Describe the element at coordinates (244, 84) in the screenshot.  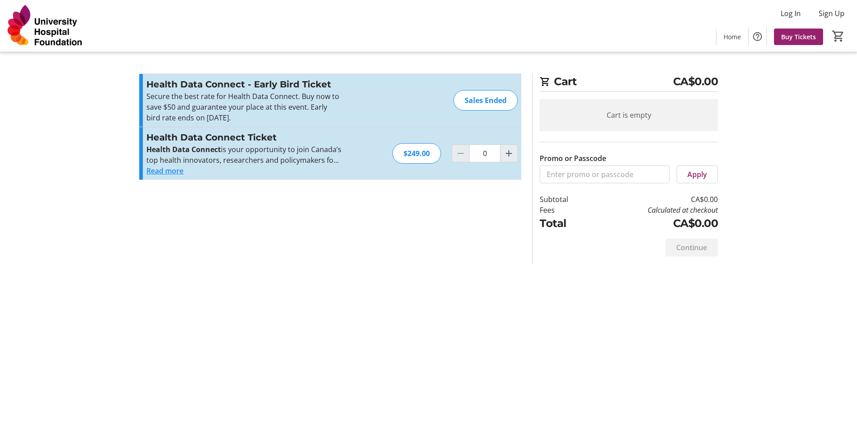
I see `h3: Health Data Connect - Early Bird Ticket` at that location.